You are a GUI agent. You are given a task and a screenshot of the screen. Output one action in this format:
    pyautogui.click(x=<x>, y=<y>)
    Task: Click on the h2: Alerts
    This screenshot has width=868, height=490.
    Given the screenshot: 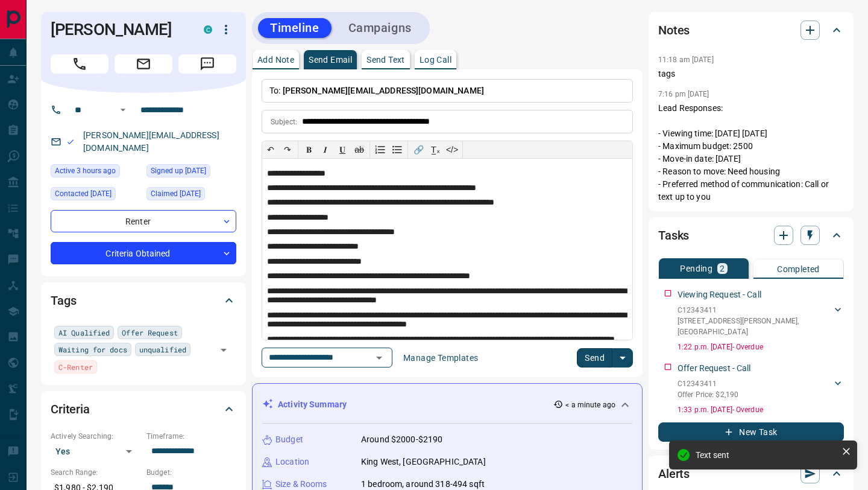 What is the action you would take?
    pyautogui.click(x=674, y=474)
    